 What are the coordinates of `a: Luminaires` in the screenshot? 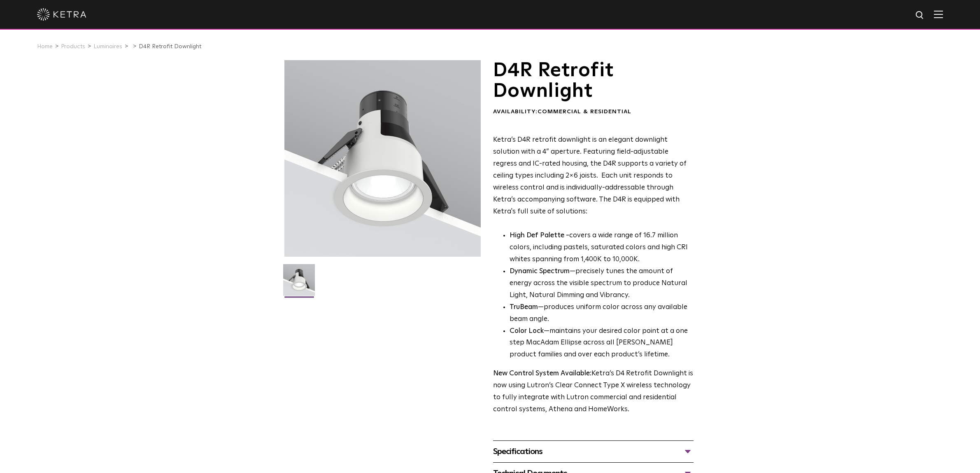 It's located at (107, 46).